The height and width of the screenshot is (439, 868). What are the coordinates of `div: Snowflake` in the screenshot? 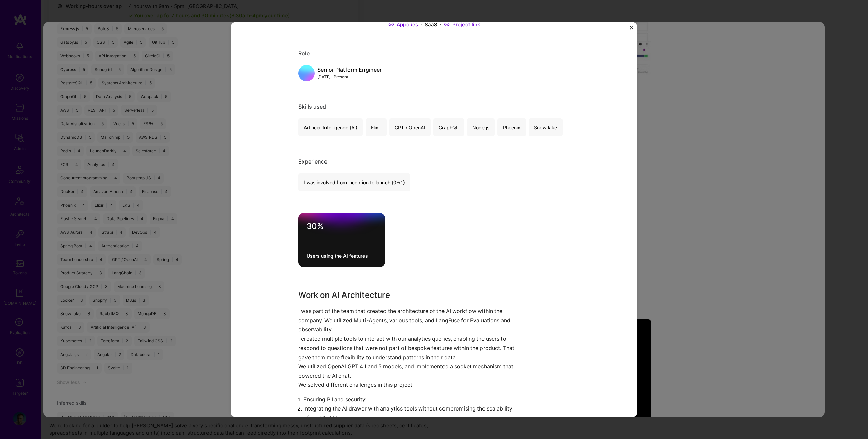 It's located at (546, 127).